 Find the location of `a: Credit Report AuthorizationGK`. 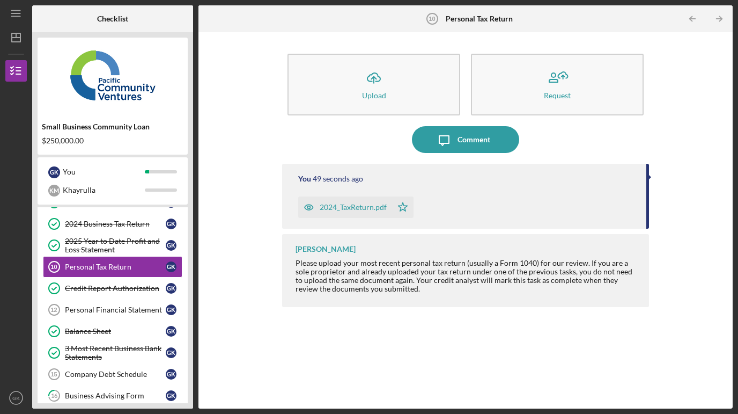

a: Credit Report AuthorizationGK is located at coordinates (113, 288).